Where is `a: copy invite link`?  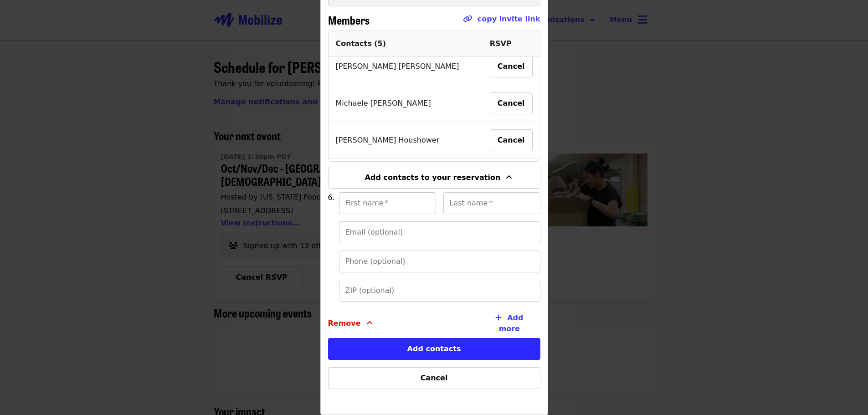
a: copy invite link is located at coordinates (509, 19).